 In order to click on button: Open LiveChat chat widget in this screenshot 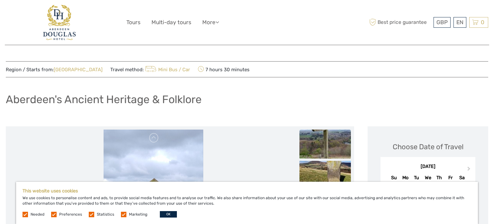, I will do `click(78, 14)`.